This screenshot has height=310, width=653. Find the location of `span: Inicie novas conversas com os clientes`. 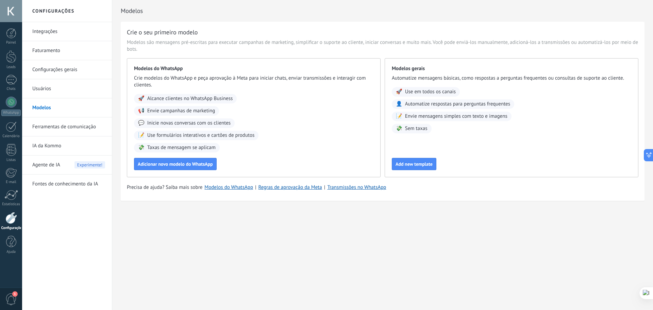

span: Inicie novas conversas com os clientes is located at coordinates (189, 123).